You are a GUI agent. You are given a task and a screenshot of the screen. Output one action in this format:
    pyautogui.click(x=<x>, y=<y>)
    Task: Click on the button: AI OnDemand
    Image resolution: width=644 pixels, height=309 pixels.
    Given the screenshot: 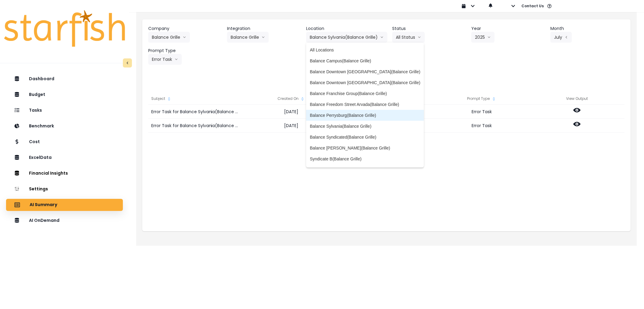 What is the action you would take?
    pyautogui.click(x=65, y=220)
    